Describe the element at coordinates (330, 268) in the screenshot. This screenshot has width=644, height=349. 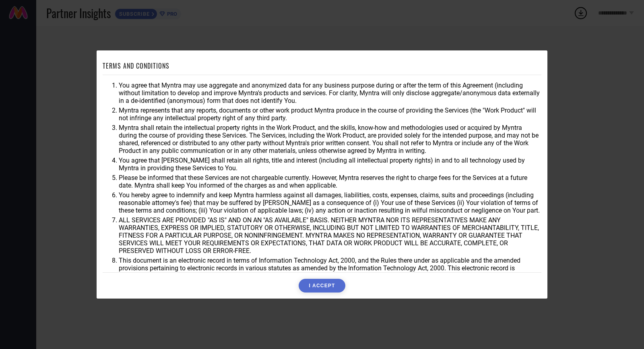
I see `li: This document is an electronic record in terms of Information Technology Act, 2000, and the Rules...` at that location.